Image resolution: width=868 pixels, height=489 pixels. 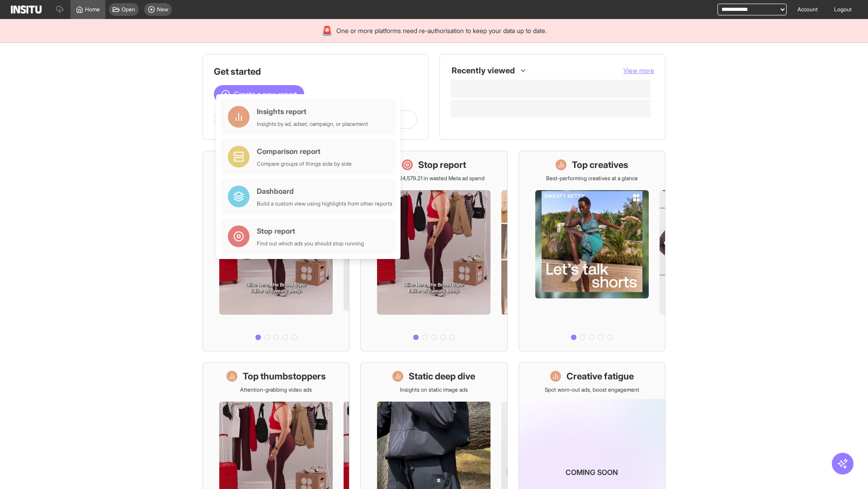 What do you see at coordinates (305, 164) in the screenshot?
I see `div: Compare groups of things side by side` at bounding box center [305, 164].